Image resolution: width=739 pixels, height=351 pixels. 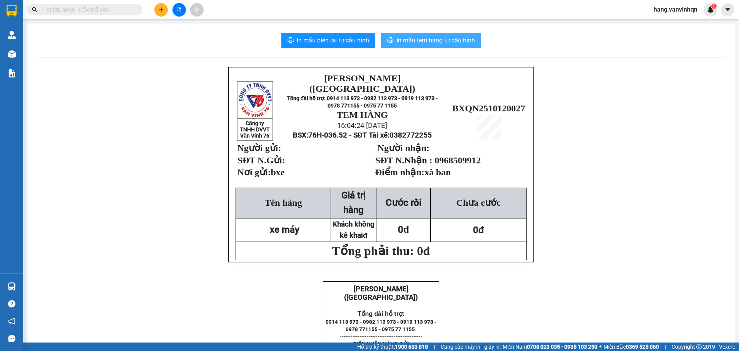 What do you see at coordinates (458, 160) in the screenshot?
I see `span: 0968509912` at bounding box center [458, 160].